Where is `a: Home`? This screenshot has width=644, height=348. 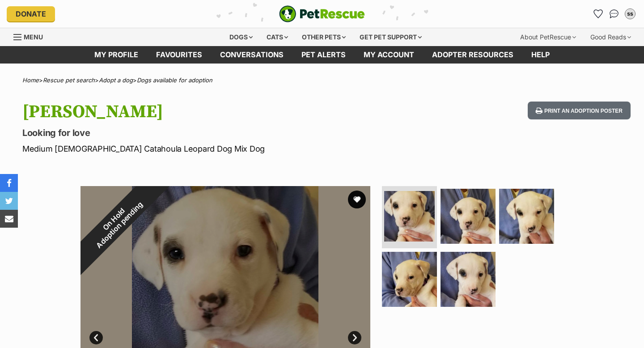
a: Home is located at coordinates (31, 80).